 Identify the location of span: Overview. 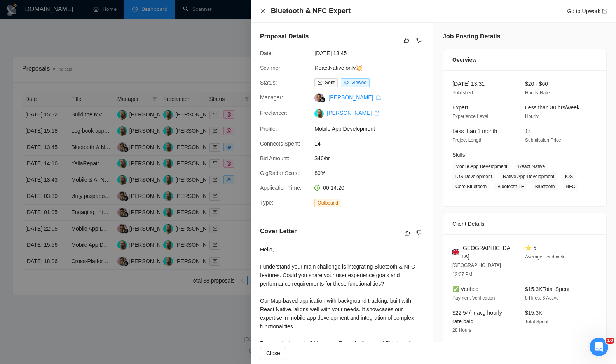
(464, 60).